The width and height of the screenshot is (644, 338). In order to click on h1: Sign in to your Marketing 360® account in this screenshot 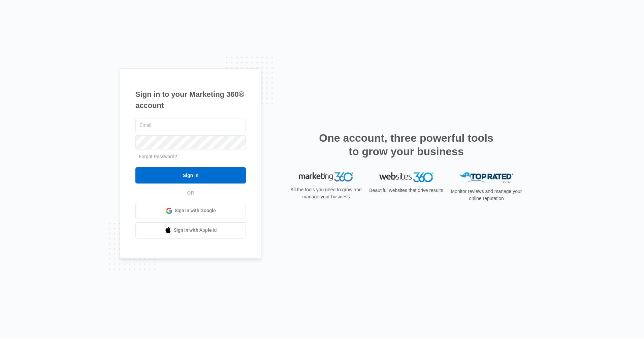, I will do `click(190, 100)`.